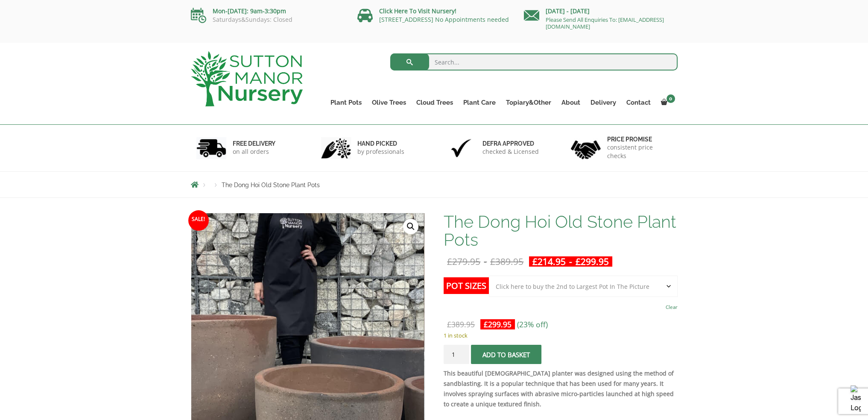 The image size is (868, 420). Describe the element at coordinates (560, 335) in the screenshot. I see `p: 1 in stock` at that location.